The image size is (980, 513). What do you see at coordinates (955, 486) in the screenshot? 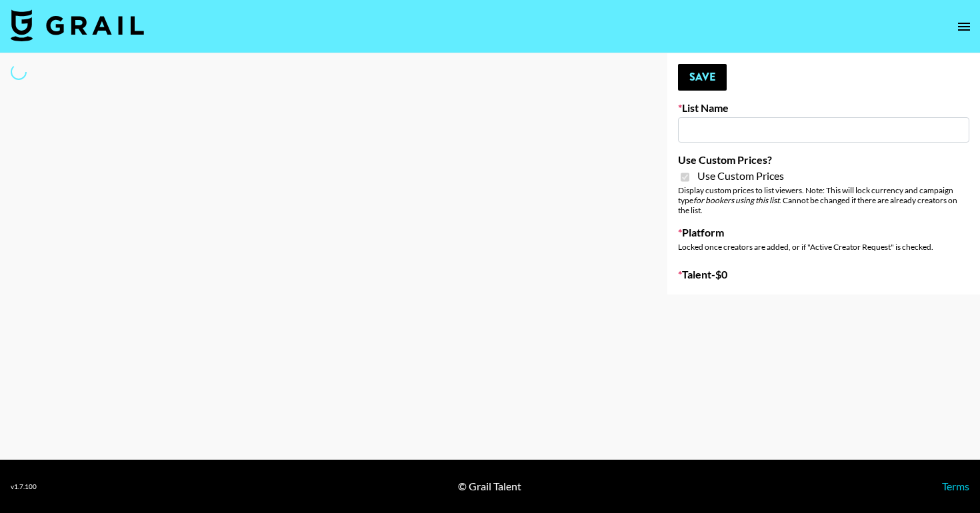
I see `a: Terms` at bounding box center [955, 486].